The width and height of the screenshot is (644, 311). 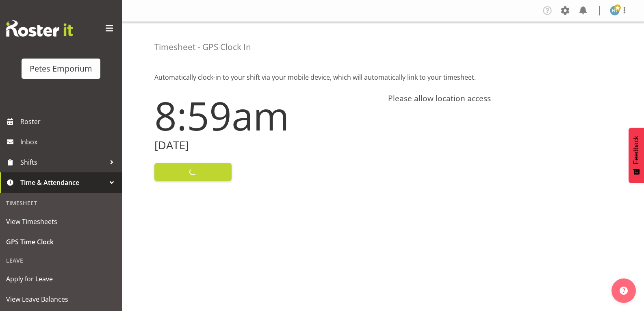 What do you see at coordinates (499, 99) in the screenshot?
I see `h4: Please allow location access` at bounding box center [499, 99].